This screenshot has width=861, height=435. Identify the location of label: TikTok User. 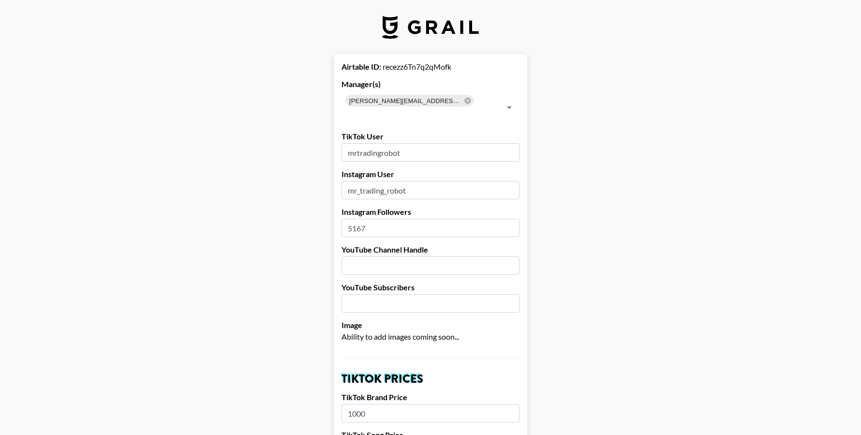
(430, 136).